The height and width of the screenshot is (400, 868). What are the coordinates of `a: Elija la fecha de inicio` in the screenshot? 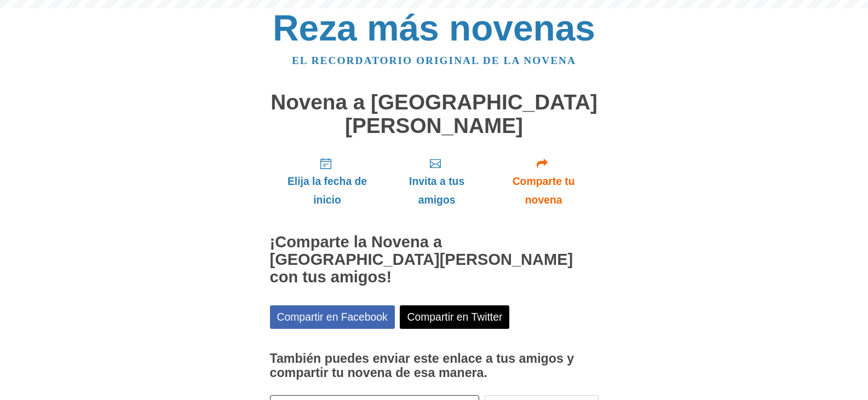 It's located at (328, 181).